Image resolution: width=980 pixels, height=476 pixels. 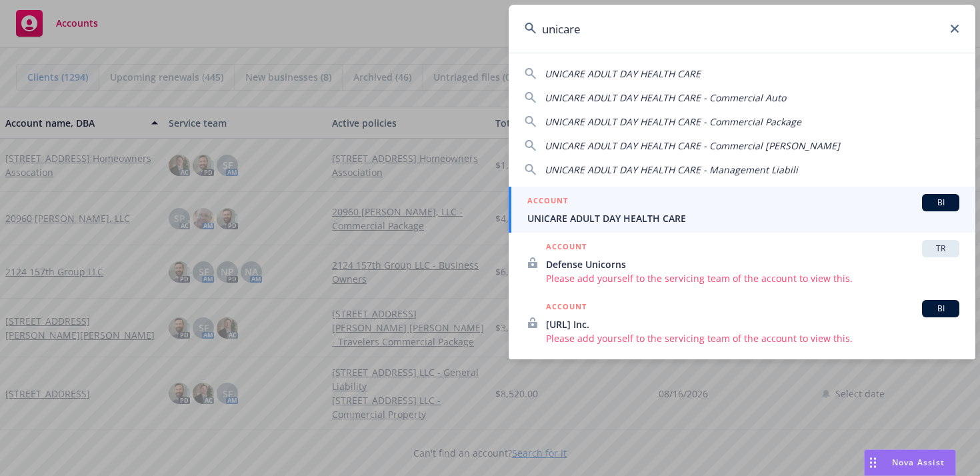 What do you see at coordinates (752, 264) in the screenshot?
I see `span: Defense Unicorns` at bounding box center [752, 264].